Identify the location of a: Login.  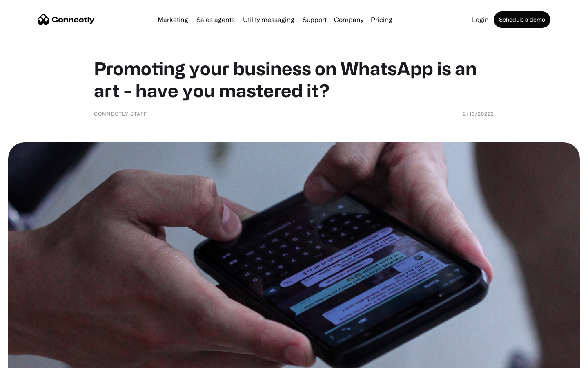
(480, 20).